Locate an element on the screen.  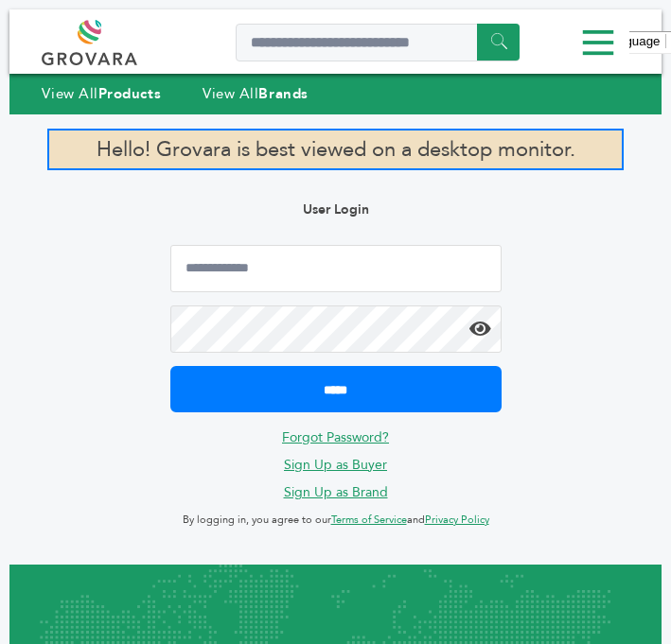
p: Hello! Grovara is best viewed on a desktop monitor. is located at coordinates (335, 149).